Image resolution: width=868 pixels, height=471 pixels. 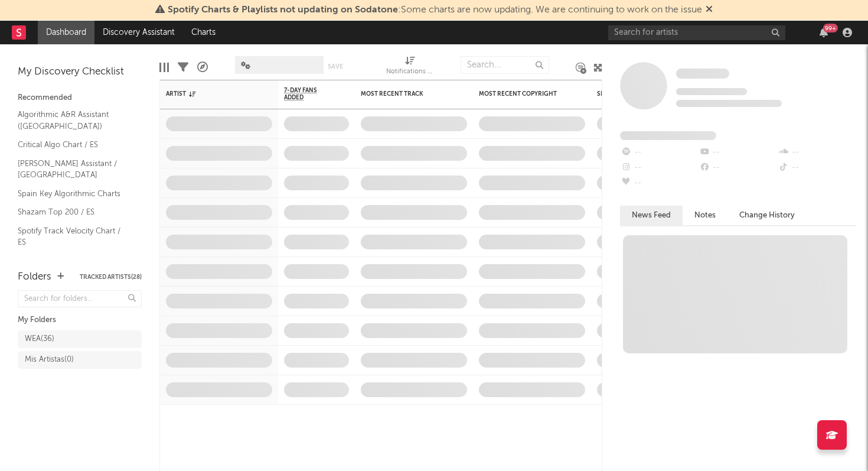 I want to click on a: Mis Artistas(0), so click(x=79, y=359).